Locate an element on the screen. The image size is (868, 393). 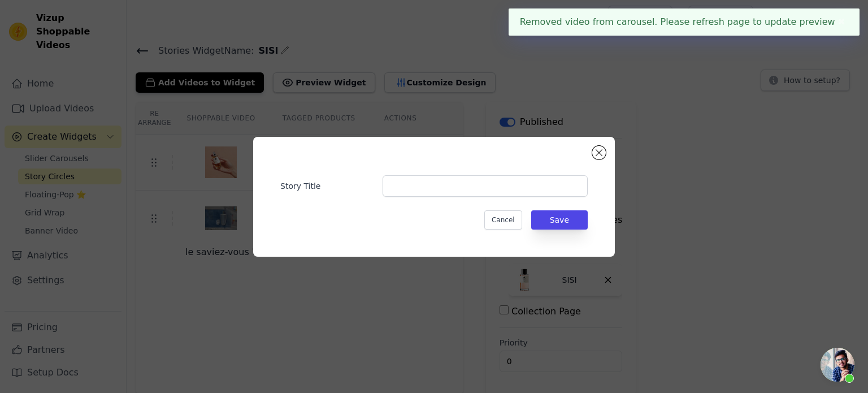
div: Removed video from carousel. Please refresh page to update preview is located at coordinates (684, 22).